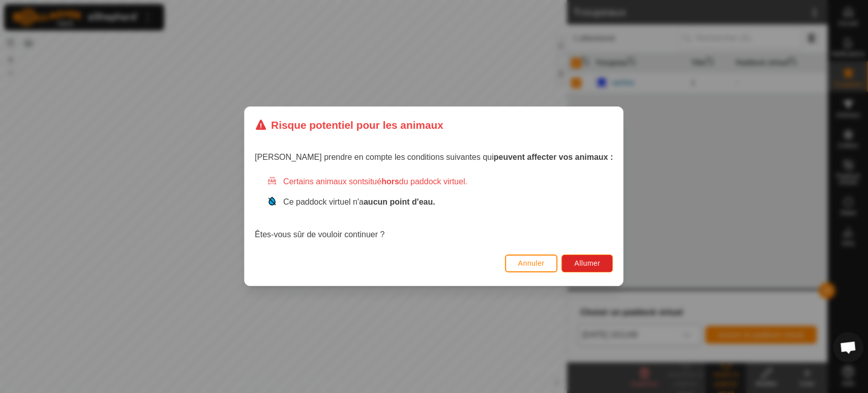 This screenshot has width=868, height=393. I want to click on div: Risque potentiel pour les animaux, so click(349, 125).